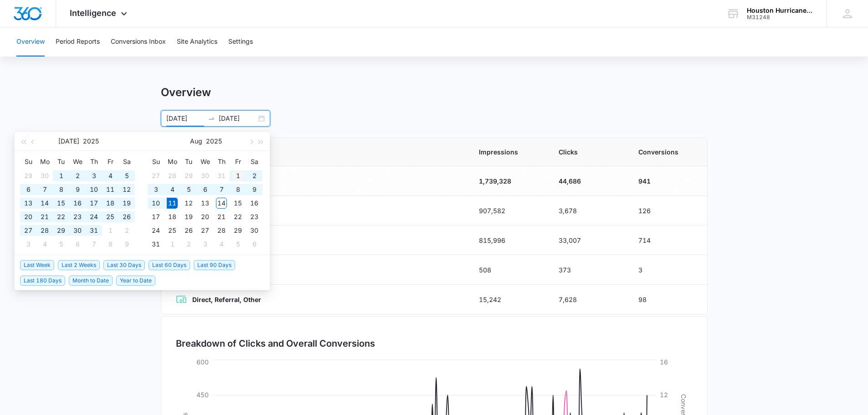  What do you see at coordinates (172, 244) in the screenshot?
I see `td: 2025-09-01` at bounding box center [172, 244].